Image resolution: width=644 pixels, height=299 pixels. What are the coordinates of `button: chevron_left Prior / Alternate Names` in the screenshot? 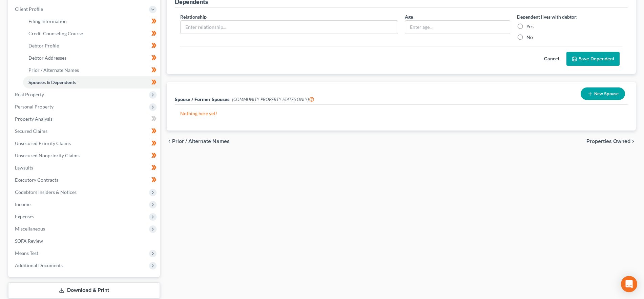 It's located at (198, 142).